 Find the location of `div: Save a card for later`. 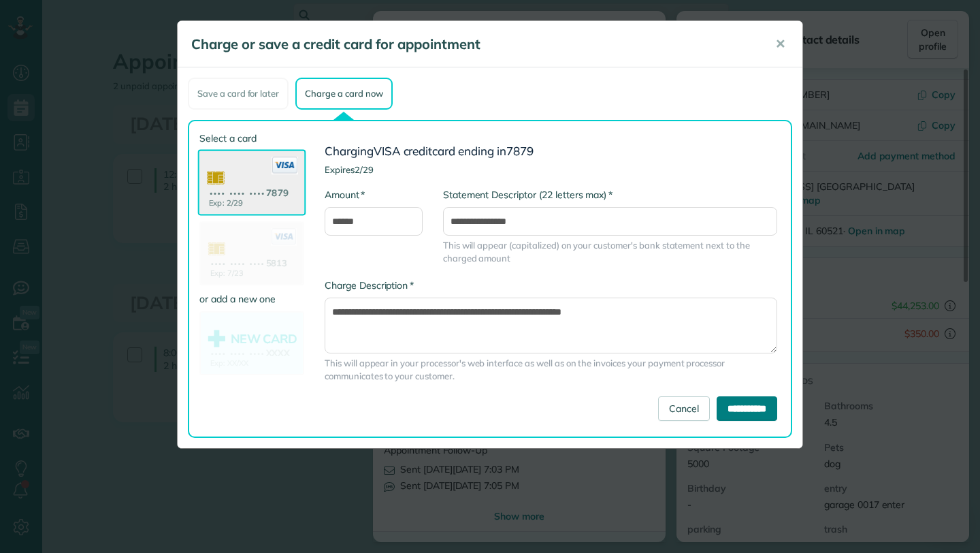

div: Save a card for later is located at coordinates (239, 93).